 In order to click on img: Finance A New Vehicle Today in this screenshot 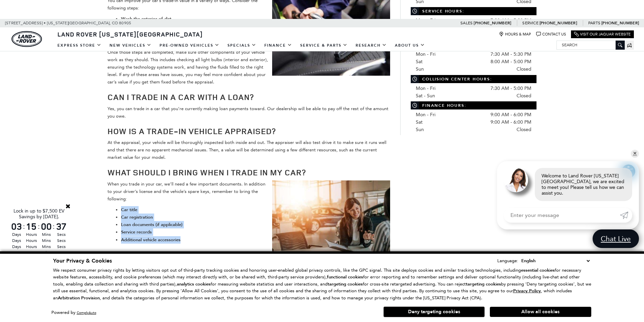, I will do `click(331, 220)`.